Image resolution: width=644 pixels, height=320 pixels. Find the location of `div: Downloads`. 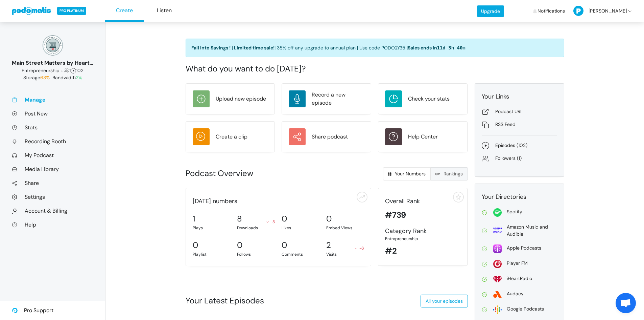

div: Downloads is located at coordinates (256, 228).